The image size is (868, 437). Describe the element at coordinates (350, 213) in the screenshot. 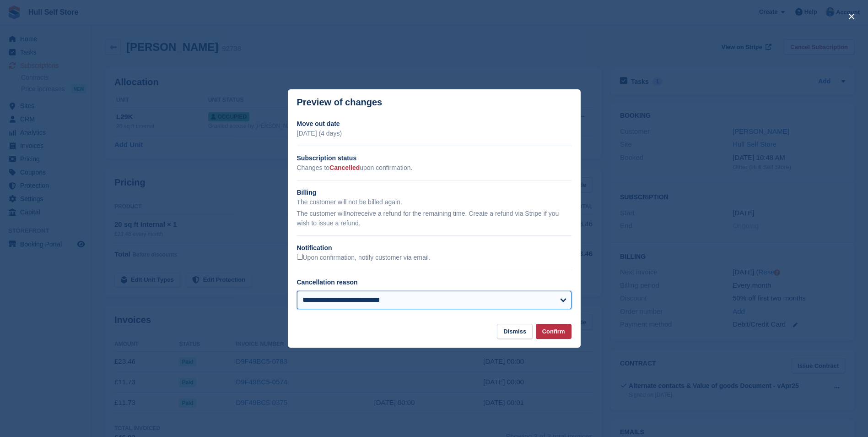

I see `em: not` at that location.